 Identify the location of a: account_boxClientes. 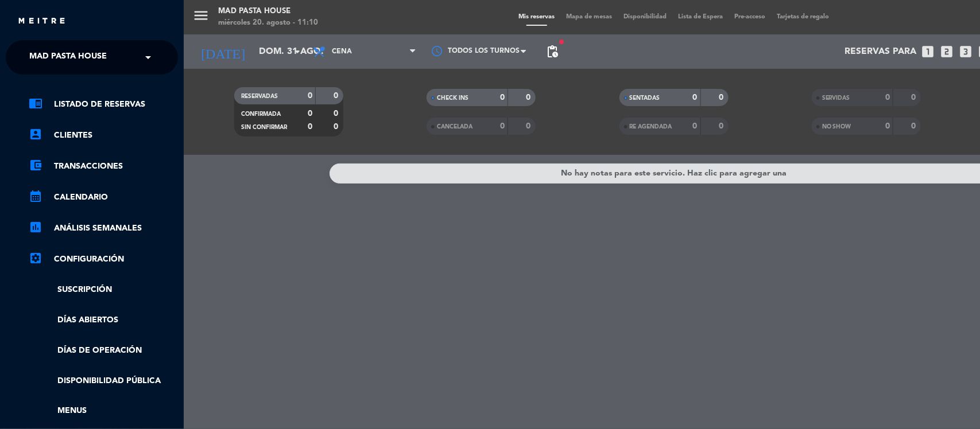
(103, 136).